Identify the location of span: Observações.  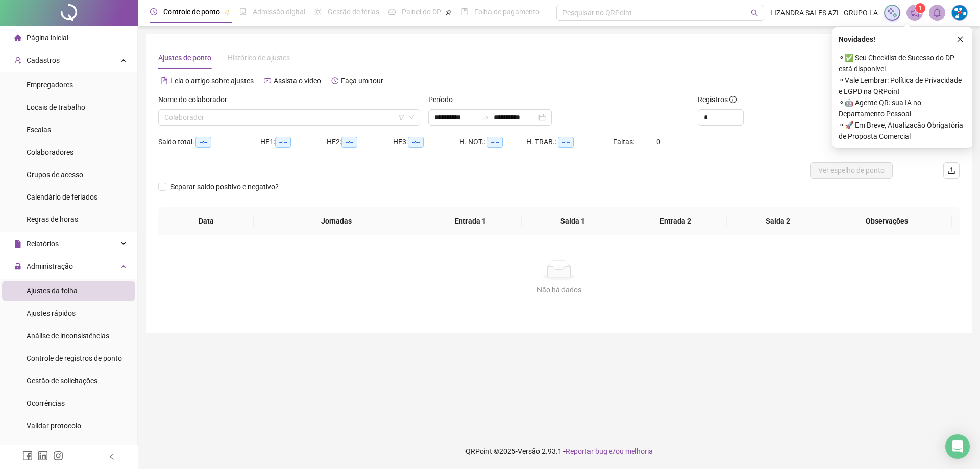
(886, 221).